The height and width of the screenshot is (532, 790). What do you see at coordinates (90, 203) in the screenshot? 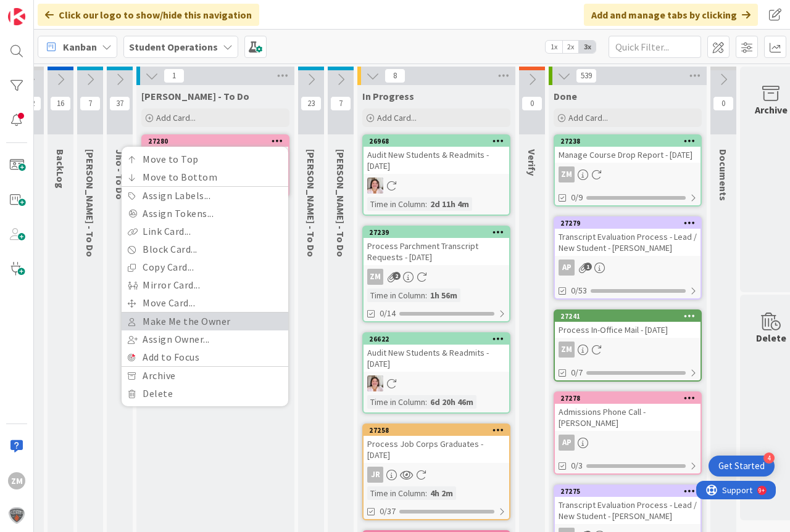
I see `span: Emilie - To Do` at bounding box center [90, 203].